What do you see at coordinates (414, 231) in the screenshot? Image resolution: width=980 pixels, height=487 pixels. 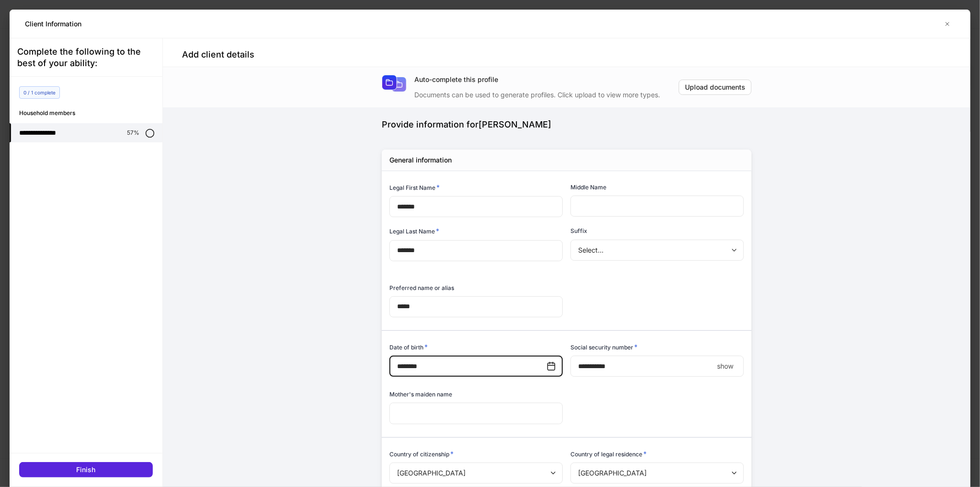 I see `h6: Legal Last Name` at bounding box center [414, 231].